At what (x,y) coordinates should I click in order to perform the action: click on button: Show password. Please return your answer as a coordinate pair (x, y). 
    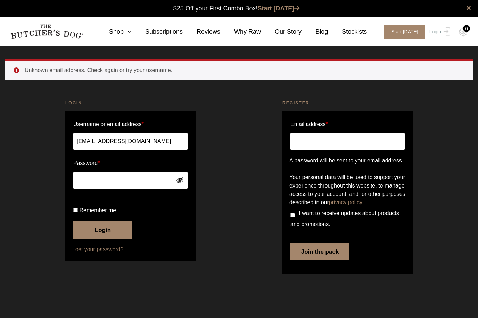
    Looking at the image, I should click on (180, 180).